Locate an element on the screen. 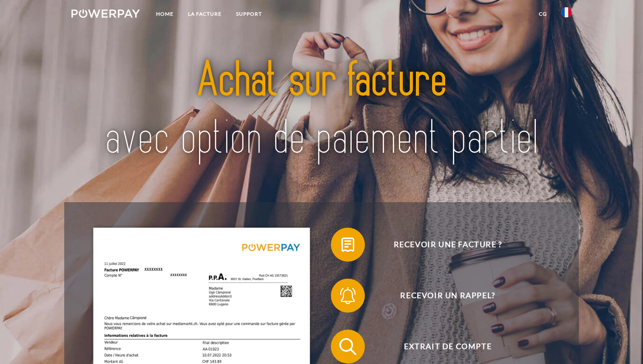 The image size is (643, 364). img: qb_search.svg is located at coordinates (348, 347).